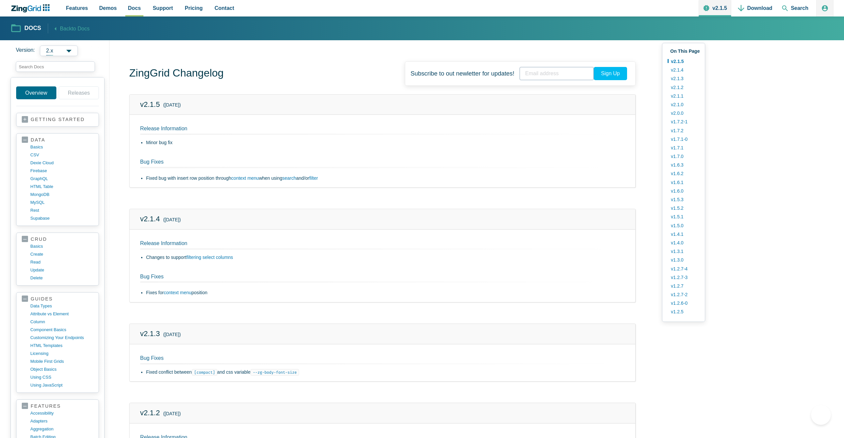  I want to click on a: v1.3.1, so click(684, 251).